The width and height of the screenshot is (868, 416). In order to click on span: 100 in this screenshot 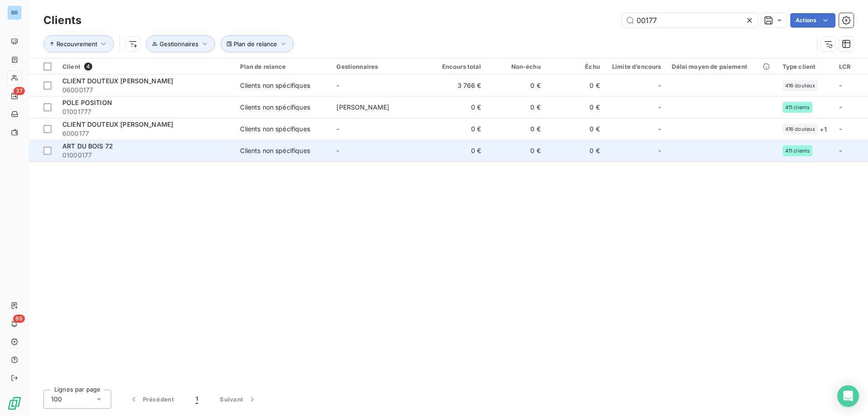, I will do `click(56, 399)`.